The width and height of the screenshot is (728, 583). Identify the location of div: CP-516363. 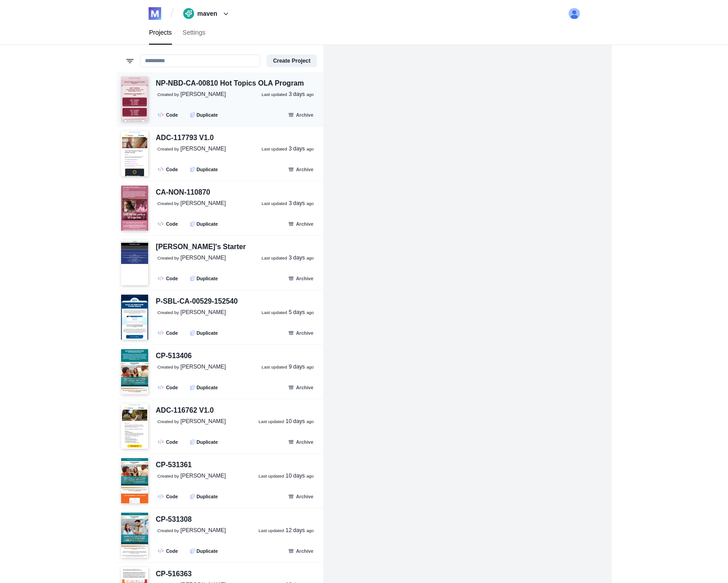
(174, 574).